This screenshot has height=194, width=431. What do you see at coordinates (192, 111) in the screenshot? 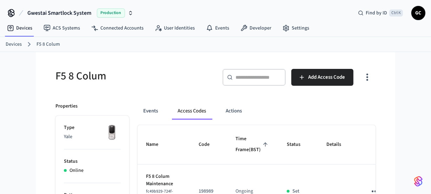
I see `button: Access Codes` at bounding box center [192, 111].